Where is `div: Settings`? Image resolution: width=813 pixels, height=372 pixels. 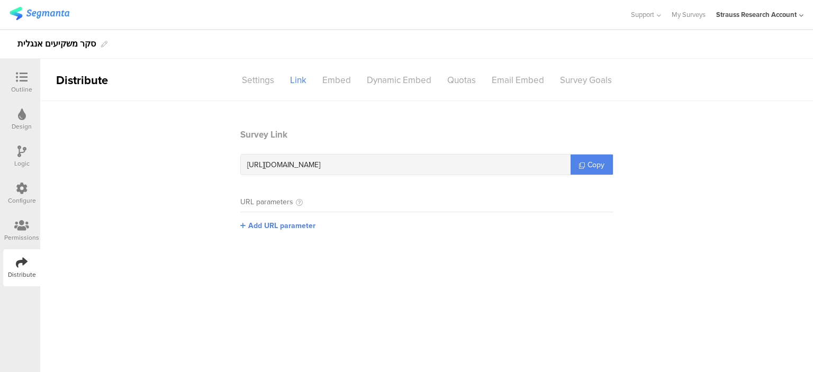
div: Settings is located at coordinates (258, 80).